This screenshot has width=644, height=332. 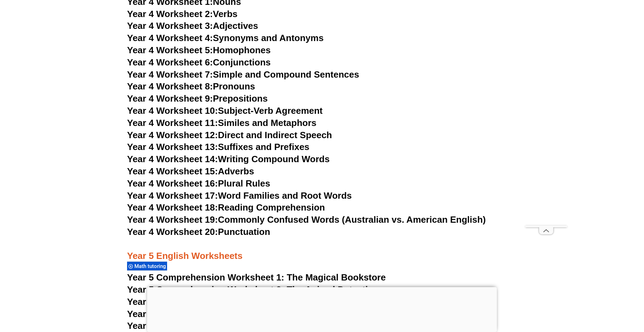 What do you see at coordinates (172, 208) in the screenshot?
I see `span: Year 4 Worksheet 18:` at bounding box center [172, 208].